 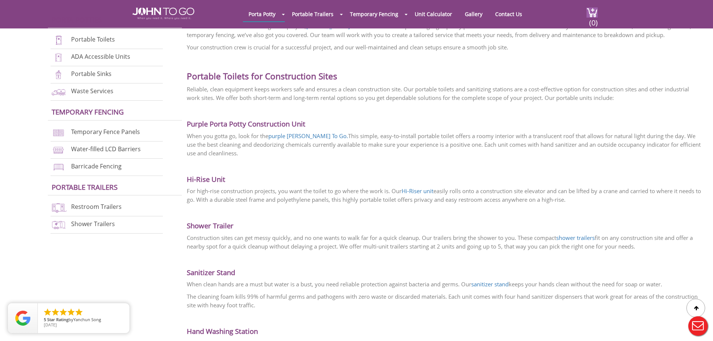 What do you see at coordinates (490, 284) in the screenshot?
I see `a: sanitizer stand` at bounding box center [490, 284].